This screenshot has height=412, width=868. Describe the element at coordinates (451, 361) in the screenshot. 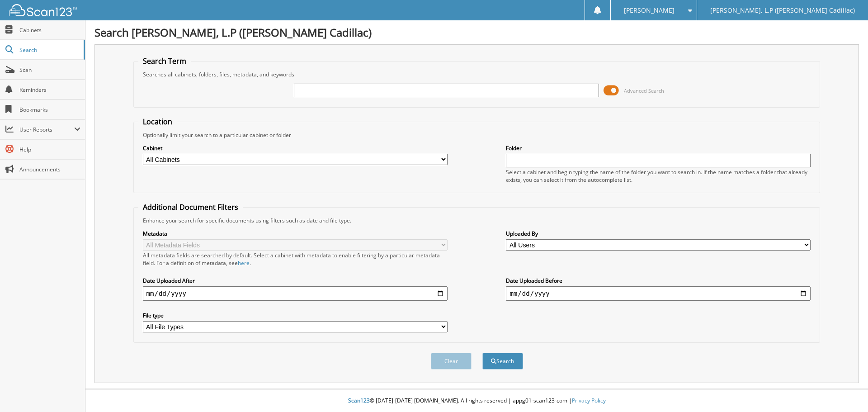

I see `button: Clear` at that location.